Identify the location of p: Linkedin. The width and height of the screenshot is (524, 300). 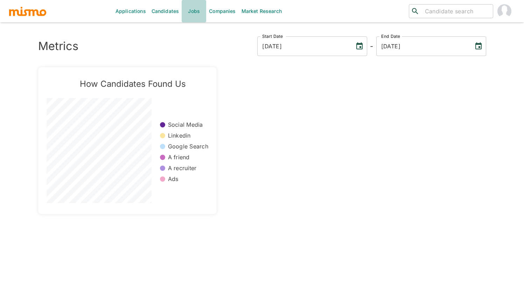
(179, 136).